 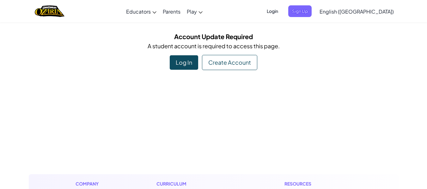 What do you see at coordinates (300, 11) in the screenshot?
I see `span: Sign Up` at bounding box center [300, 11].